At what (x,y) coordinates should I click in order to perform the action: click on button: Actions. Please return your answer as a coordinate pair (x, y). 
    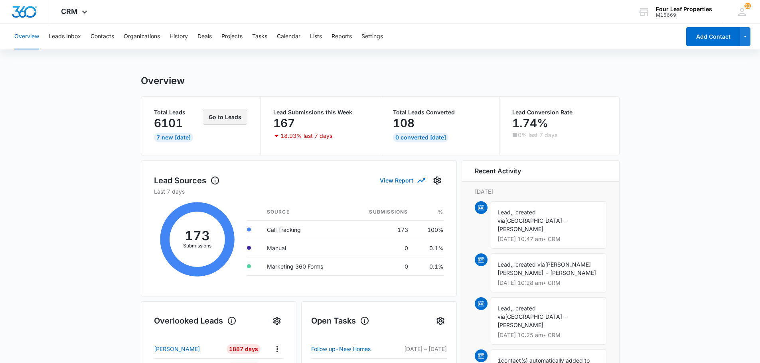
    Looking at the image, I should click on (277, 349).